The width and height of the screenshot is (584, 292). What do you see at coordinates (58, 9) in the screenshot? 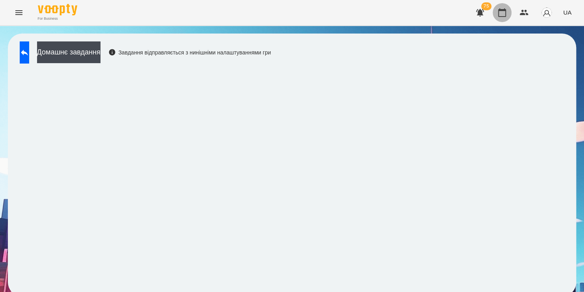
I see `img: Voopty Logo` at bounding box center [58, 9].